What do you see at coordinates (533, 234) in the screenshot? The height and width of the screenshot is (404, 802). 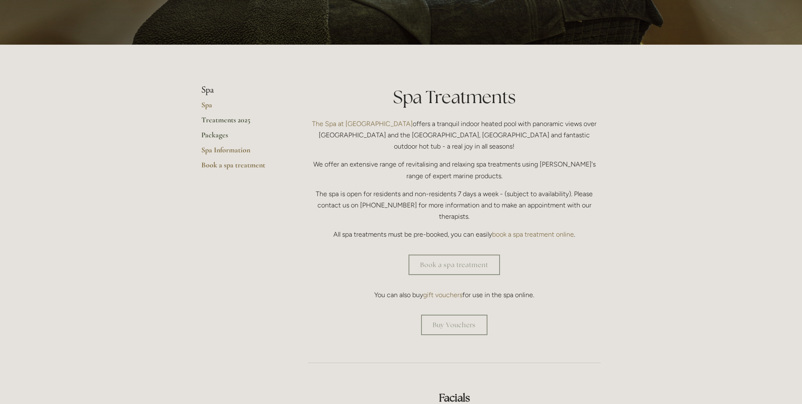 I see `a: book a spa treatment online` at bounding box center [533, 234].